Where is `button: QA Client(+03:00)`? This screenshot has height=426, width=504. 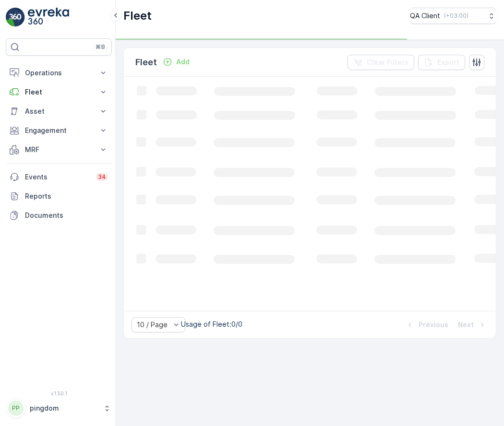
button: QA Client(+03:00) is located at coordinates (453, 16).